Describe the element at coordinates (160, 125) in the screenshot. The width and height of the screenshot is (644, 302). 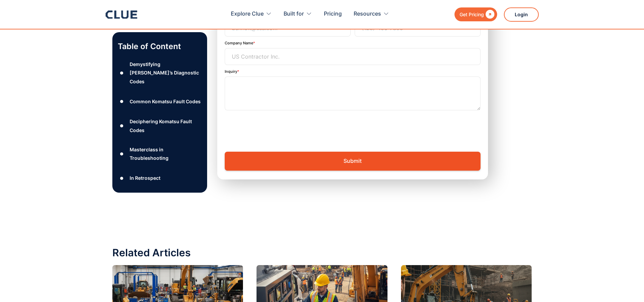
I see `a: ●Deciphering Komatsu Fault Codes` at that location.